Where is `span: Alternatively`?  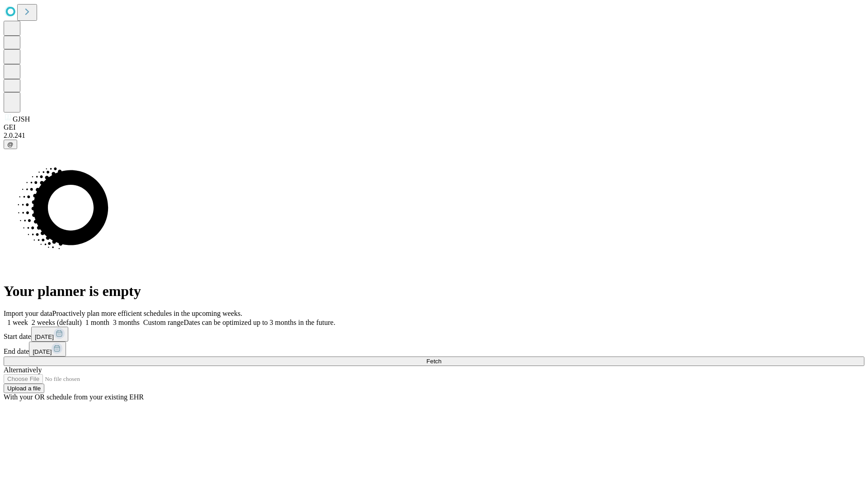
span: Alternatively is located at coordinates (23, 370).